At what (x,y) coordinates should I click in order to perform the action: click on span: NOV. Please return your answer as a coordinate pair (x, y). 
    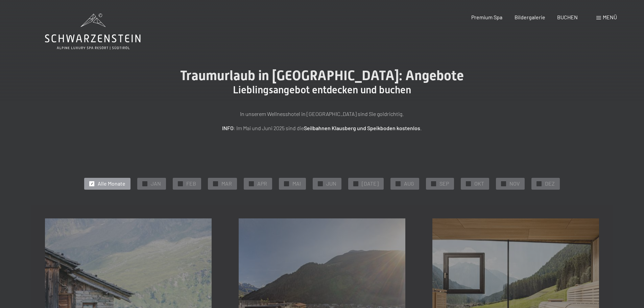
    Looking at the image, I should click on (515, 184).